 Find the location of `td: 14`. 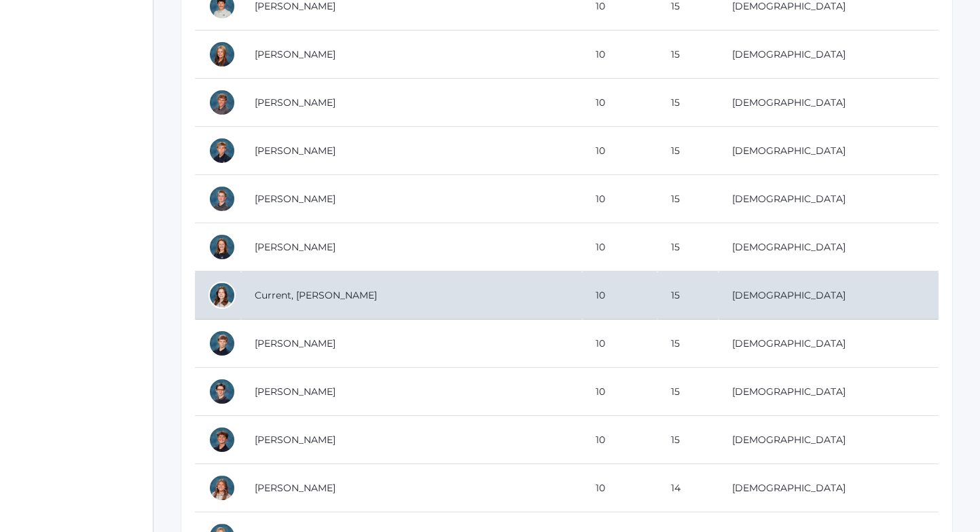

td: 14 is located at coordinates (688, 488).